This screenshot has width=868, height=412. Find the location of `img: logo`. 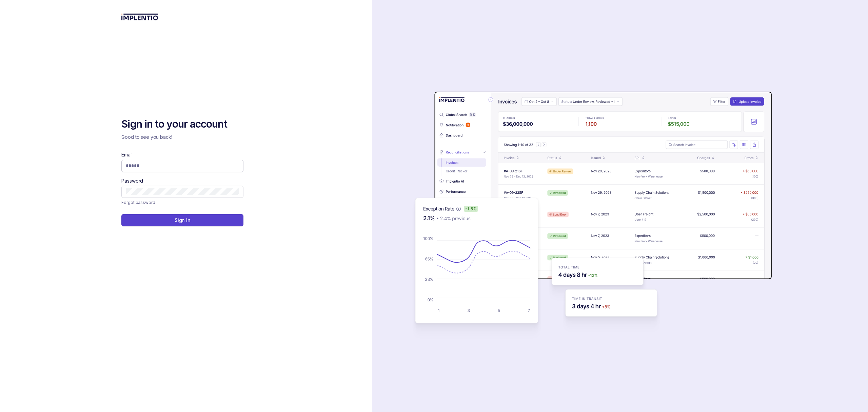

img: logo is located at coordinates (140, 17).